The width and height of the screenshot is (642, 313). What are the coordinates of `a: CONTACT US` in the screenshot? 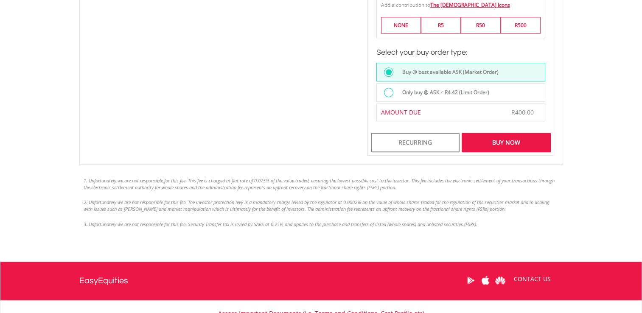 It's located at (532, 279).